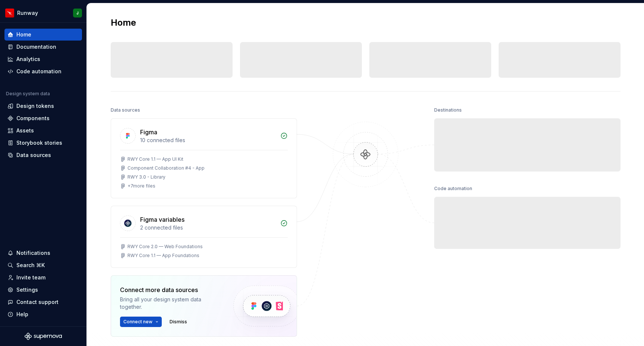  What do you see at coordinates (28, 94) in the screenshot?
I see `div: Design system data` at bounding box center [28, 94].